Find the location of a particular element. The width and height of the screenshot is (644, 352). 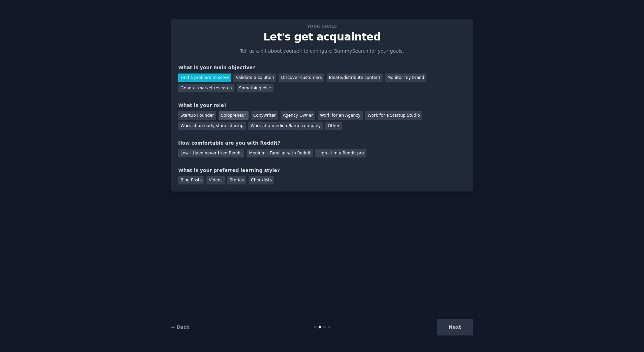

div: Startup Founder is located at coordinates (197, 115).